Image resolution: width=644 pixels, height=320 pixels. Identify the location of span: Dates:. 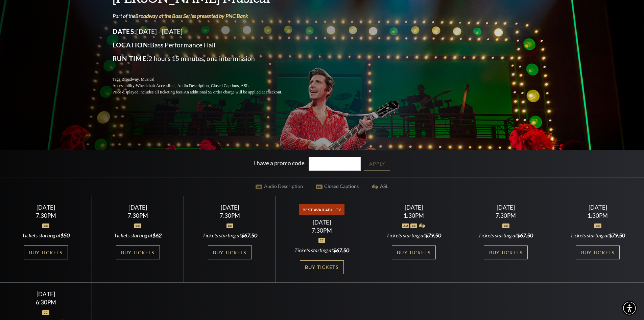
(125, 31).